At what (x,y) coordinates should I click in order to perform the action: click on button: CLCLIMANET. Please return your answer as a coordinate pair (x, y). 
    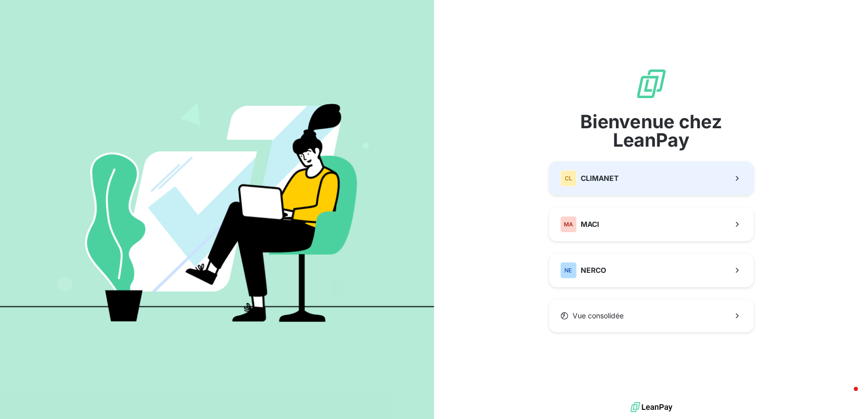
    Looking at the image, I should click on (651, 178).